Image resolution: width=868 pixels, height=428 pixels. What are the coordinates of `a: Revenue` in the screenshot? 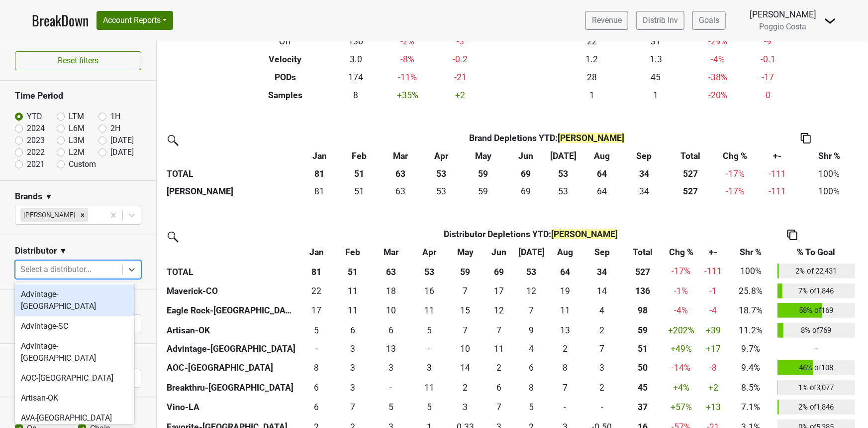 It's located at (607, 21).